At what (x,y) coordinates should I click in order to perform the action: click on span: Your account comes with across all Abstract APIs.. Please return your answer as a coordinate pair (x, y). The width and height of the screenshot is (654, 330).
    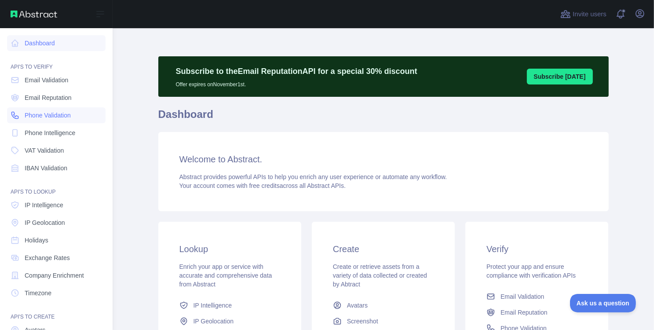
    Looking at the image, I should click on (263, 186).